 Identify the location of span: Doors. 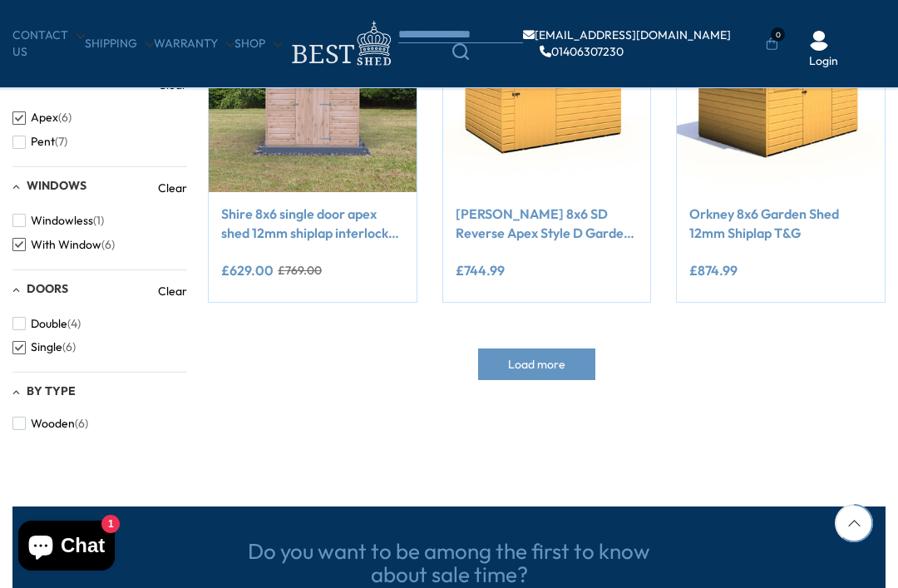
(47, 288).